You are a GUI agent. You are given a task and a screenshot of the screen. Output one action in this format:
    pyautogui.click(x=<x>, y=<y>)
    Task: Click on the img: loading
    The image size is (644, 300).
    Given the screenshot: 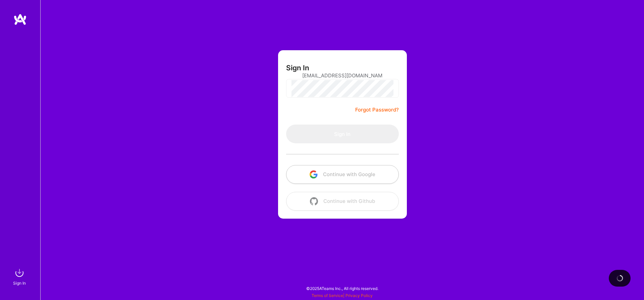 What is the action you would take?
    pyautogui.click(x=620, y=278)
    